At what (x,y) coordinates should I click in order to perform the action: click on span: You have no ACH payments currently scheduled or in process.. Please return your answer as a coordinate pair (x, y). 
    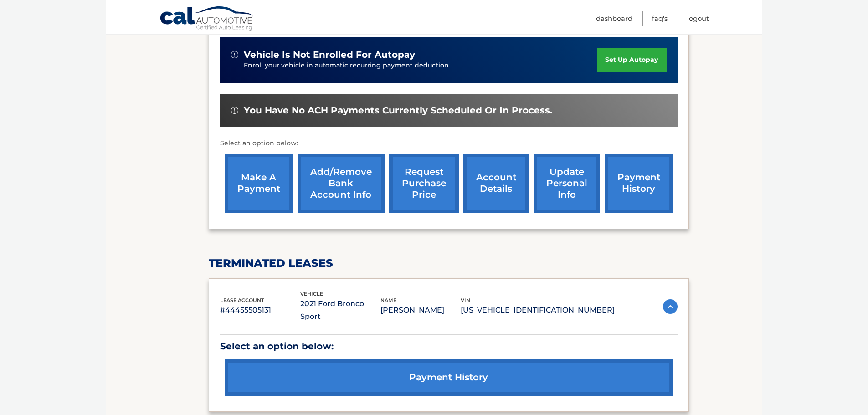
    Looking at the image, I should click on (398, 110).